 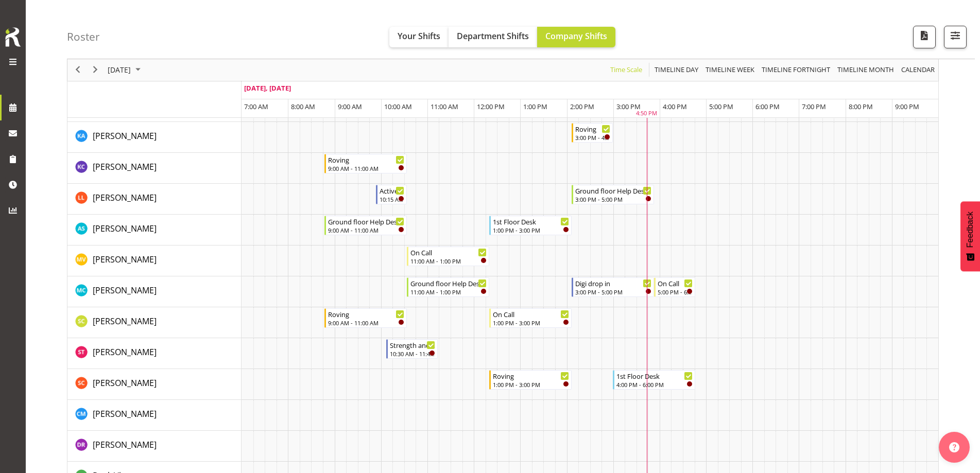 I want to click on span: 9:00 AM, so click(x=349, y=107).